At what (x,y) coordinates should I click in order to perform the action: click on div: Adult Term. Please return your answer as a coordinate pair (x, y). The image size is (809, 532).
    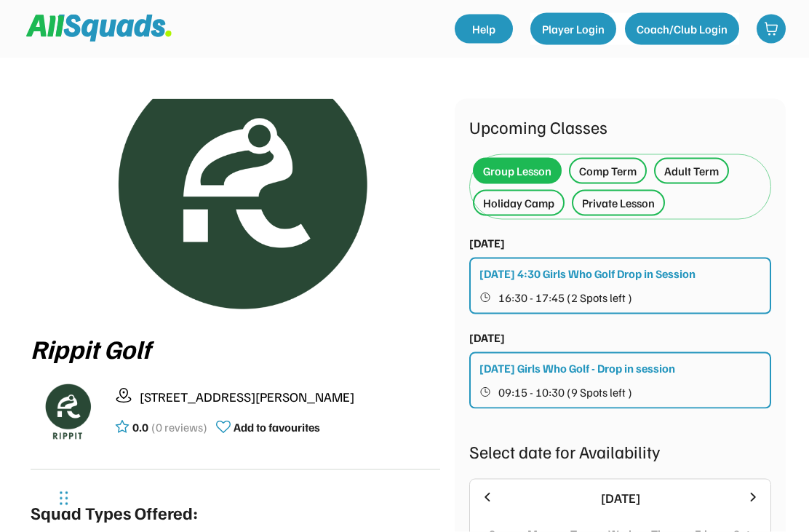
    Looking at the image, I should click on (691, 171).